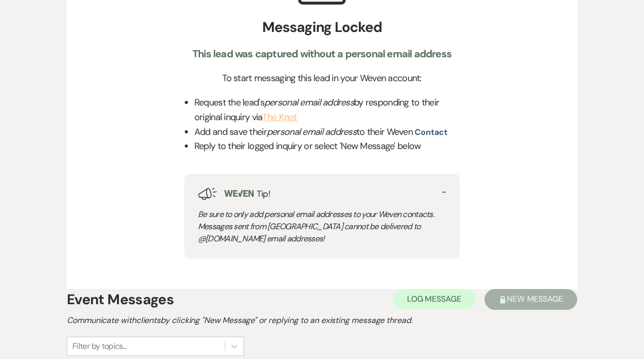  I want to click on h4: Messaging Locked, so click(322, 27).